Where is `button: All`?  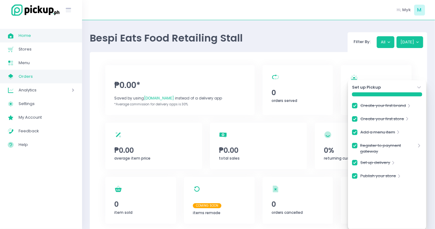
button: All is located at coordinates (386, 42).